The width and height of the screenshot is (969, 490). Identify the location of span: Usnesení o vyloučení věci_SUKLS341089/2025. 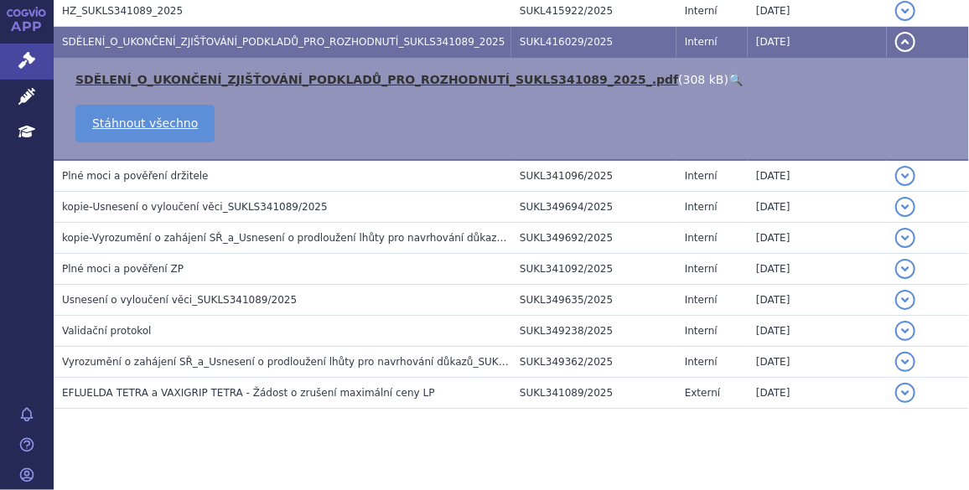
(179, 300).